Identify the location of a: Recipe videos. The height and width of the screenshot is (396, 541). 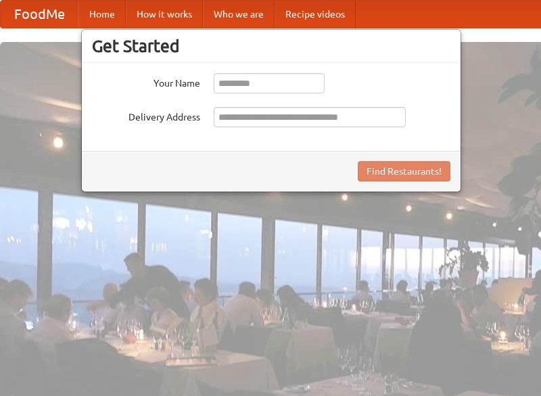
(315, 14).